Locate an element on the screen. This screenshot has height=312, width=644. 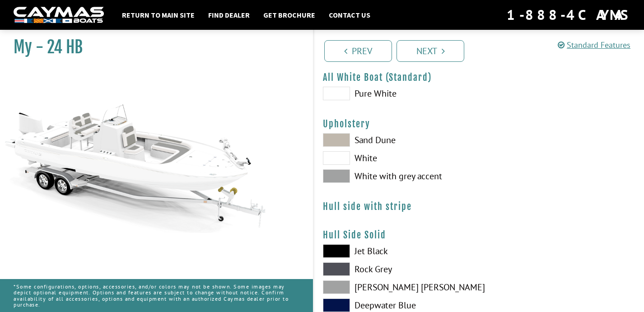
a: Find Dealer is located at coordinates (229, 15).